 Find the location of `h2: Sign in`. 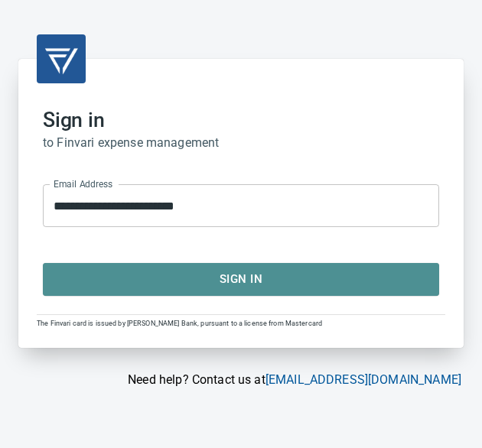

h2: Sign in is located at coordinates (241, 120).